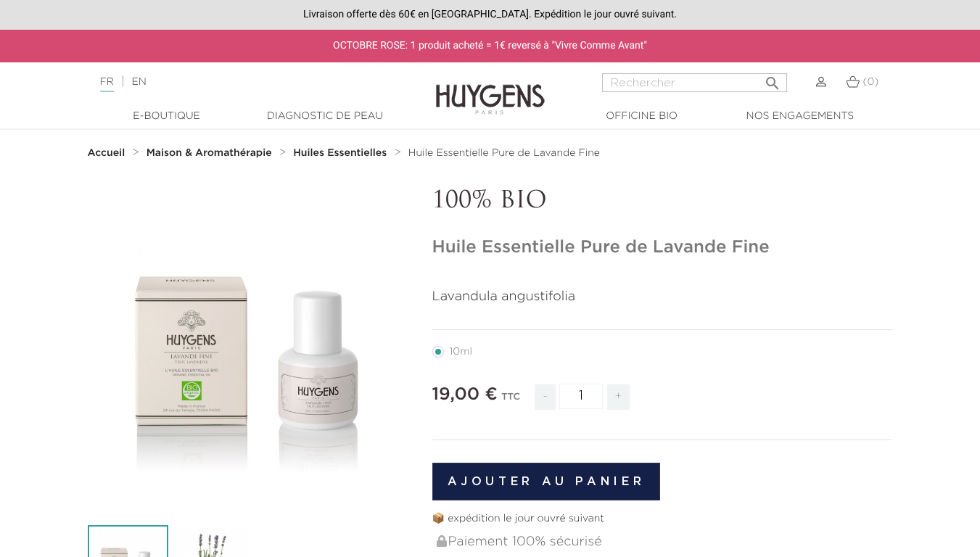  Describe the element at coordinates (490, 88) in the screenshot. I see `img: Huygens` at that location.